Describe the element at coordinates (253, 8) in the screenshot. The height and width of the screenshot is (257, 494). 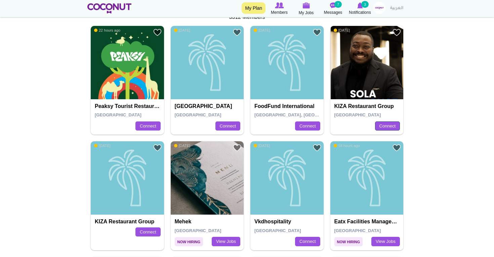
I see `a: My Plan` at that location.